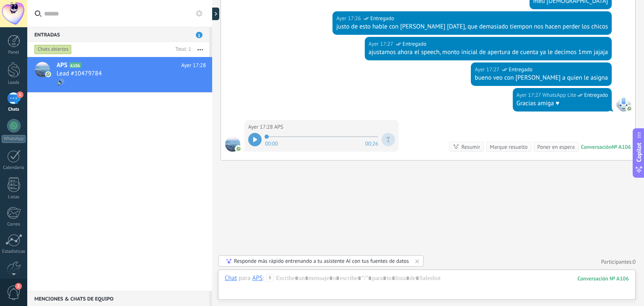  I want to click on span: 00:26, so click(372, 143).